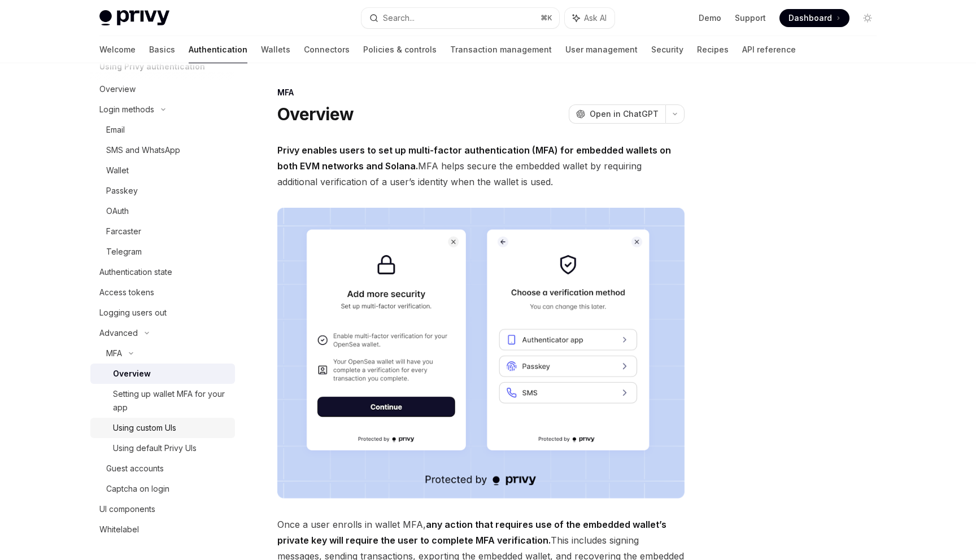 This screenshot has width=976, height=560. Describe the element at coordinates (617, 114) in the screenshot. I see `button: Open in ChatGPT` at that location.